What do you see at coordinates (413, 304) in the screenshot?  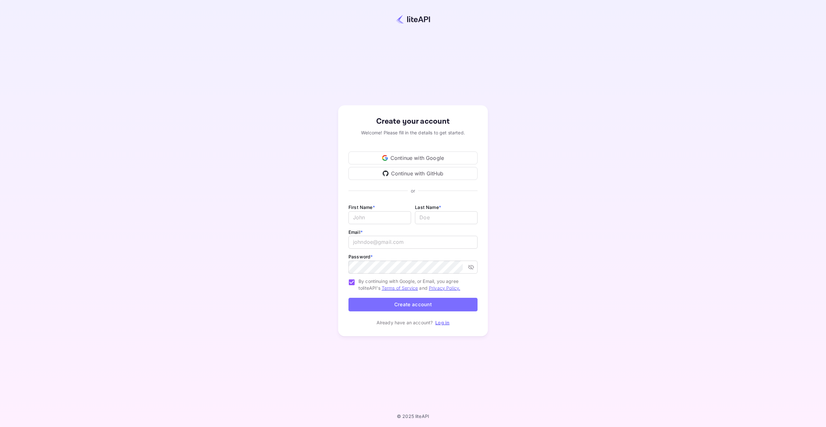 I see `button: Create account` at bounding box center [413, 304].